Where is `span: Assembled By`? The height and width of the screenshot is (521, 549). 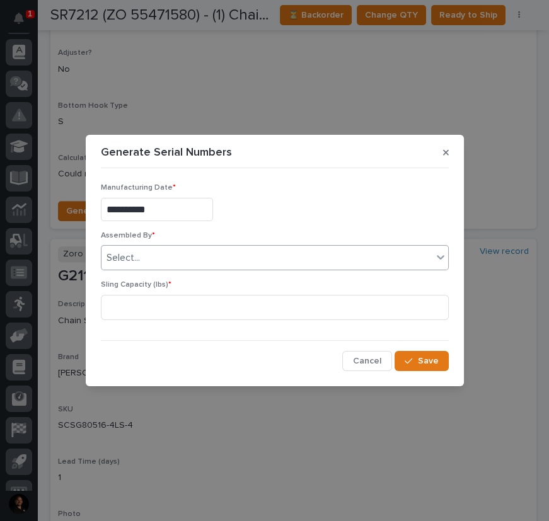
span: Assembled By is located at coordinates (128, 236).